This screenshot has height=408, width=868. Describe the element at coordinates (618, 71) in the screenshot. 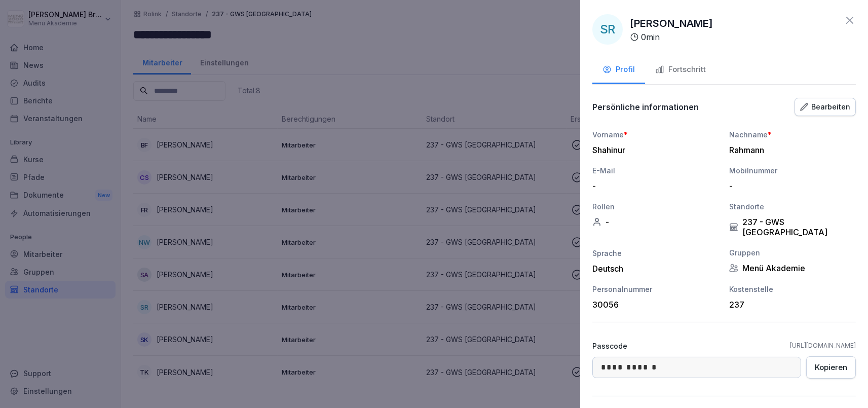

I see `button: Profil` at that location.